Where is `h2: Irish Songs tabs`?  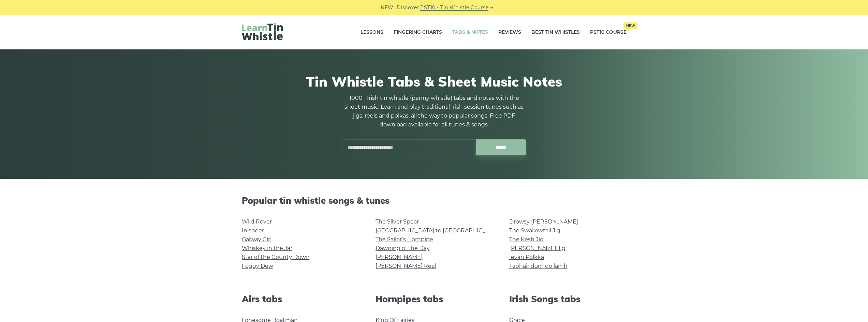
h2: Irish Songs tabs is located at coordinates (568, 298).